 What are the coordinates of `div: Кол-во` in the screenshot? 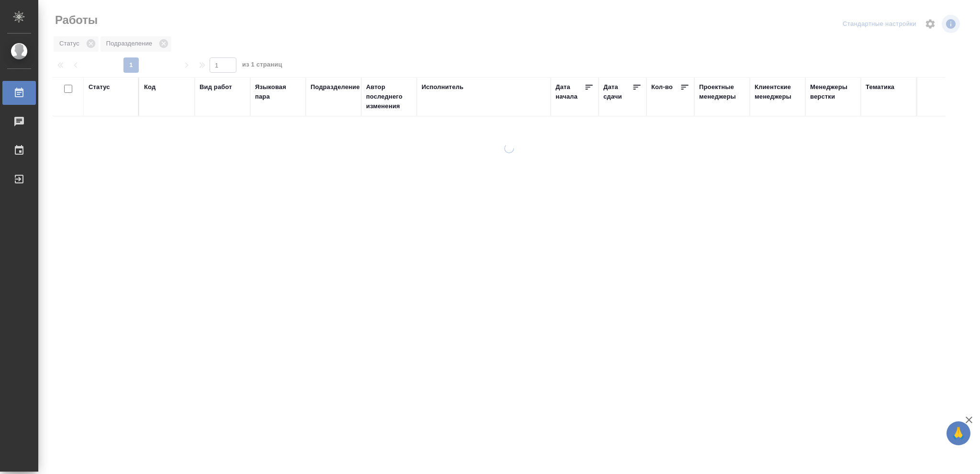 It's located at (662, 87).